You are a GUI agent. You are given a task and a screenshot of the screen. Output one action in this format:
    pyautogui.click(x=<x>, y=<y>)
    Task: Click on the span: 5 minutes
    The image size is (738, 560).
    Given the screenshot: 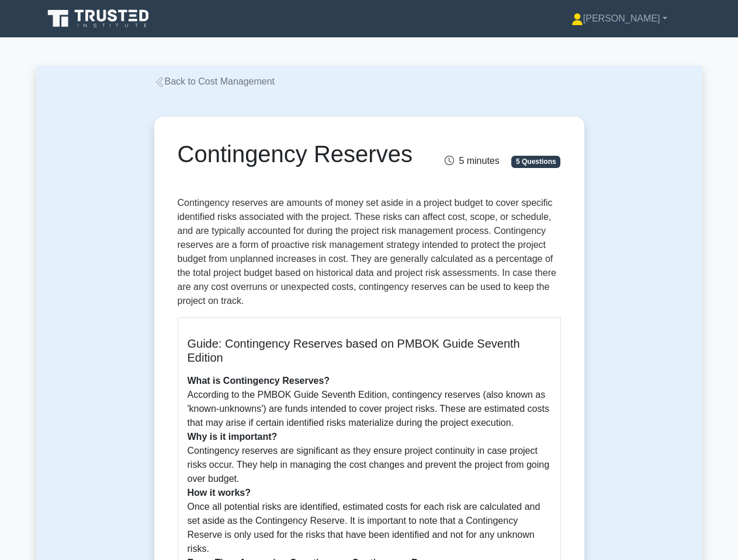 What is the action you would take?
    pyautogui.click(x=472, y=161)
    